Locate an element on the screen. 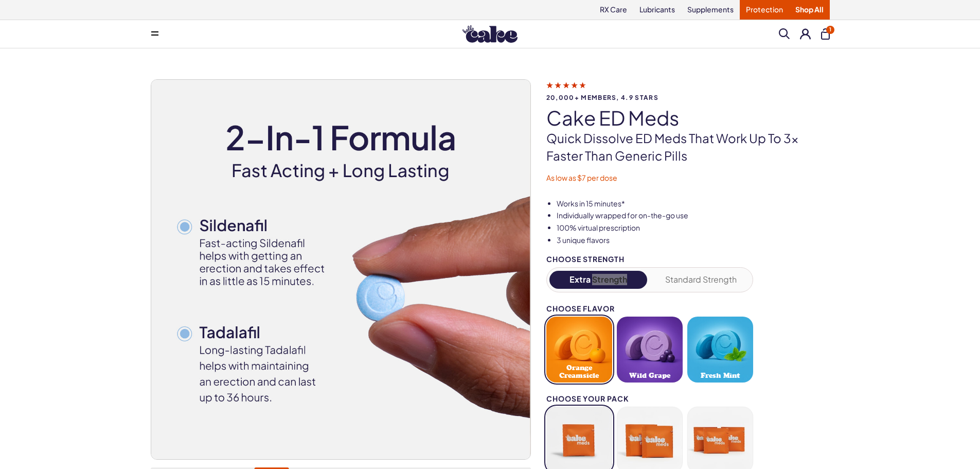 This screenshot has height=469, width=980. a: 20,000+ members, 4.9 stars is located at coordinates (688, 90).